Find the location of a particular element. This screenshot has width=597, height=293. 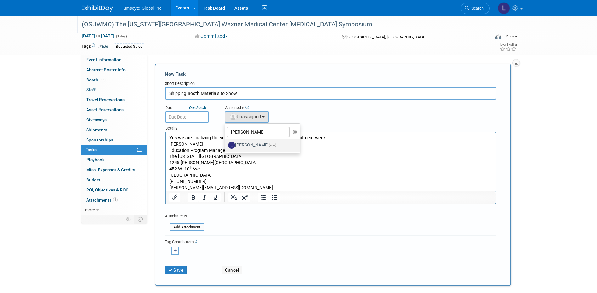

button: Underline is located at coordinates (215, 198).